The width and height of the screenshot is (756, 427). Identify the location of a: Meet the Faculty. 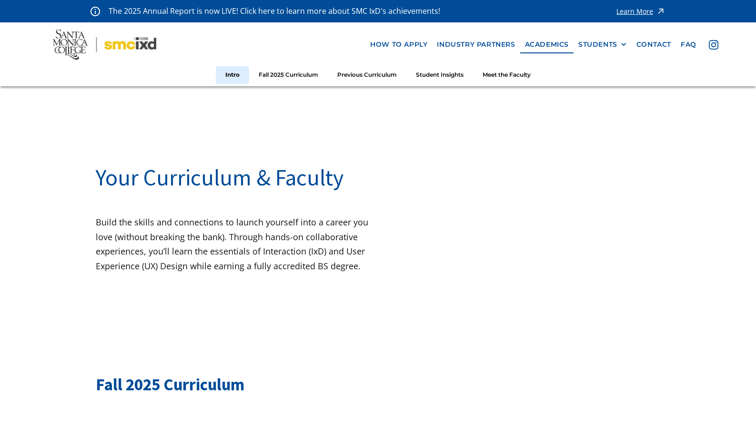
(506, 75).